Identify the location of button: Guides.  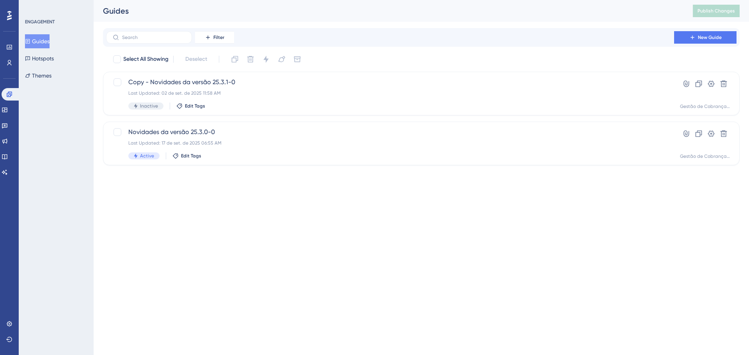
(37, 41).